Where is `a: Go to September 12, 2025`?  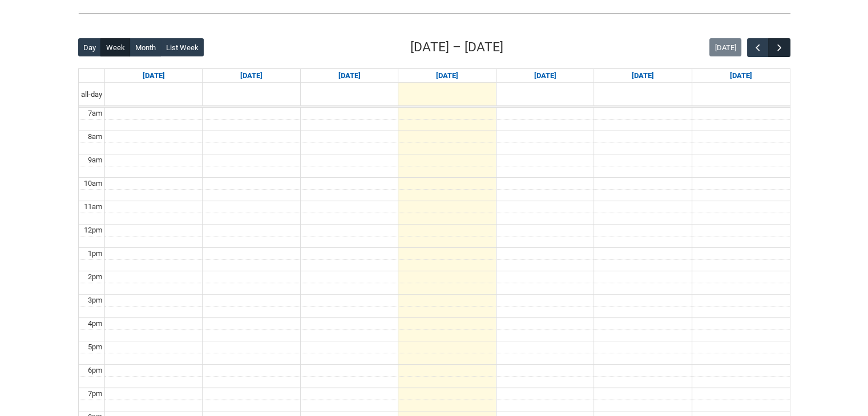 a: Go to September 12, 2025 is located at coordinates (643, 76).